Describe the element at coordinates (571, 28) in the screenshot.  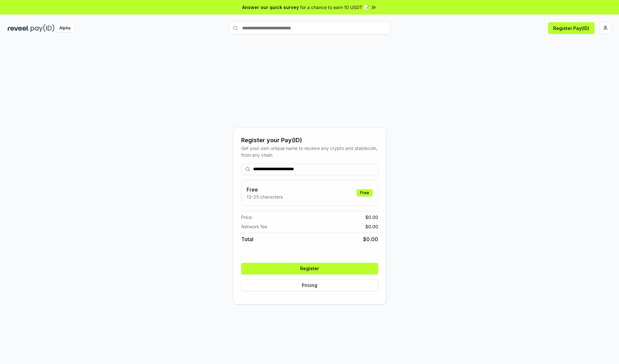
I see `button: Register Pay(ID)` at that location.